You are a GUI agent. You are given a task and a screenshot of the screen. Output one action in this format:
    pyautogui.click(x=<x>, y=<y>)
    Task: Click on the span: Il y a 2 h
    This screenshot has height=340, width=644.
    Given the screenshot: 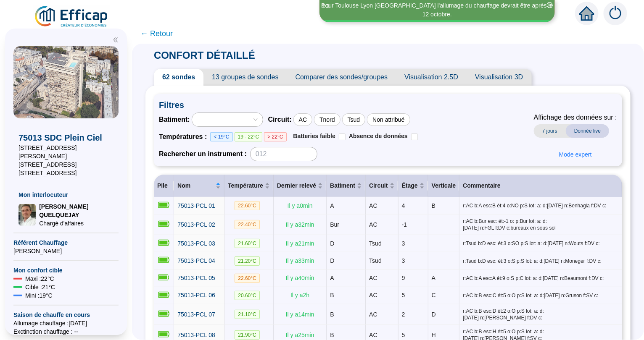 What is the action you would take?
    pyautogui.click(x=300, y=295)
    